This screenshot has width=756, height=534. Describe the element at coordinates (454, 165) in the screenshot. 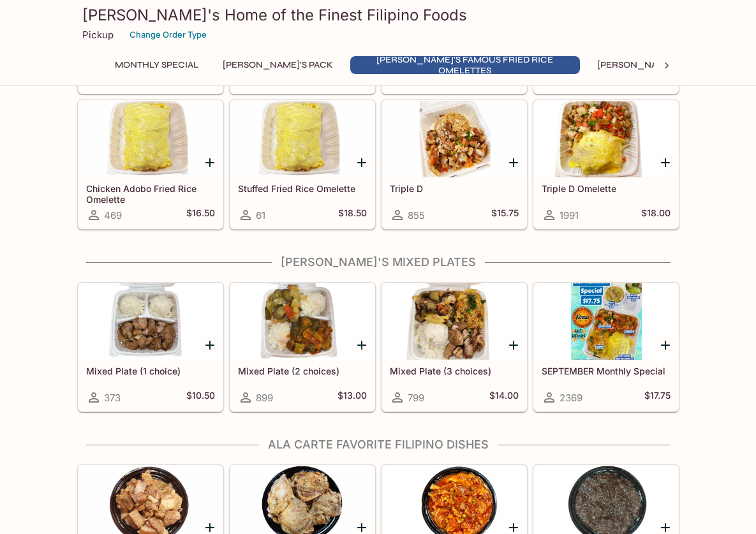

I see `a: Triple D855$15.75` at that location.